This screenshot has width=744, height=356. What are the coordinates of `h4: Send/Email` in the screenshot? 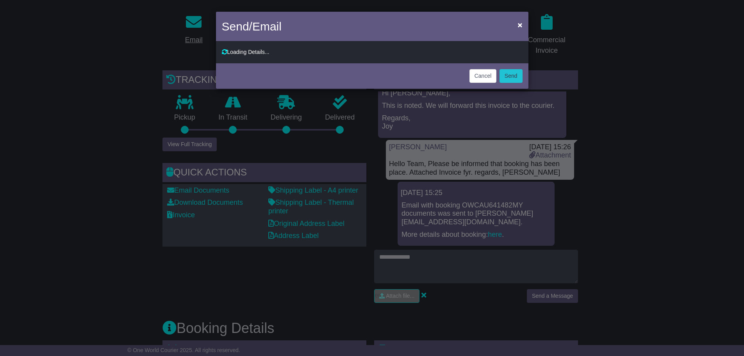 It's located at (251, 26).